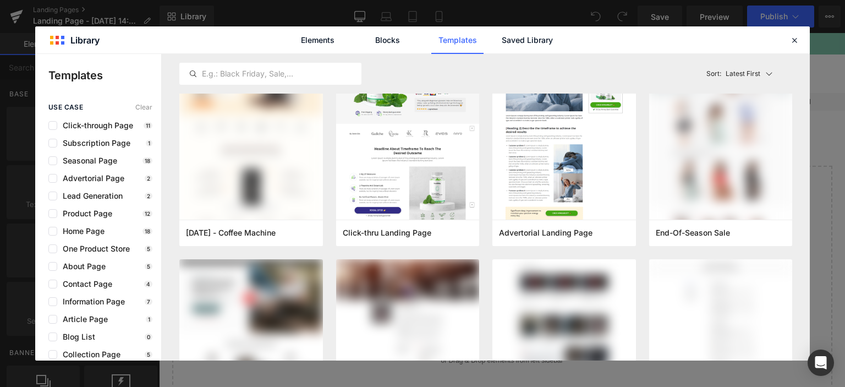 The image size is (845, 387). I want to click on ul: breadcrumbs, so click(299, 71).